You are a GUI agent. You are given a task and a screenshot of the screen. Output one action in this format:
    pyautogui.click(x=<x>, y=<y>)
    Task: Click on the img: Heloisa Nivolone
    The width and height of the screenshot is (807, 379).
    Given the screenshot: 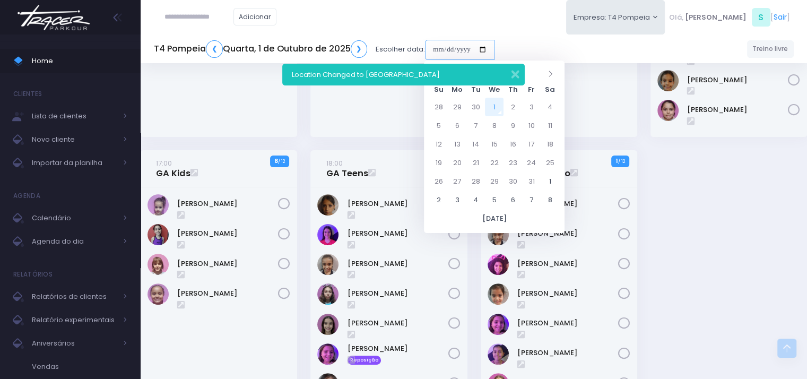 What is the action you would take?
    pyautogui.click(x=328, y=354)
    